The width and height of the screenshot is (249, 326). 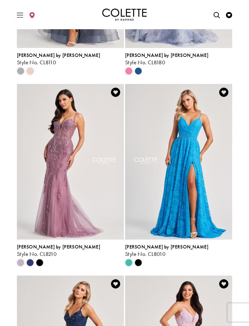 What do you see at coordinates (229, 14) in the screenshot?
I see `a: Visit Wishlist Page` at bounding box center [229, 14].